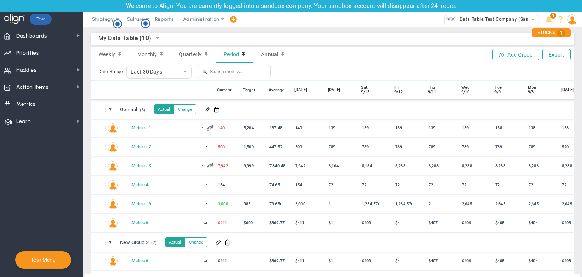  I want to click on div: 369.774, so click(279, 222).